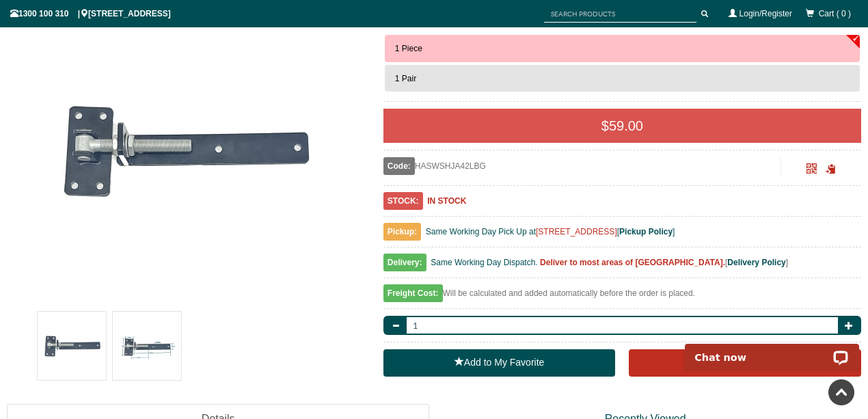  What do you see at coordinates (499, 363) in the screenshot?
I see `a: Add to My Favorite` at bounding box center [499, 363].